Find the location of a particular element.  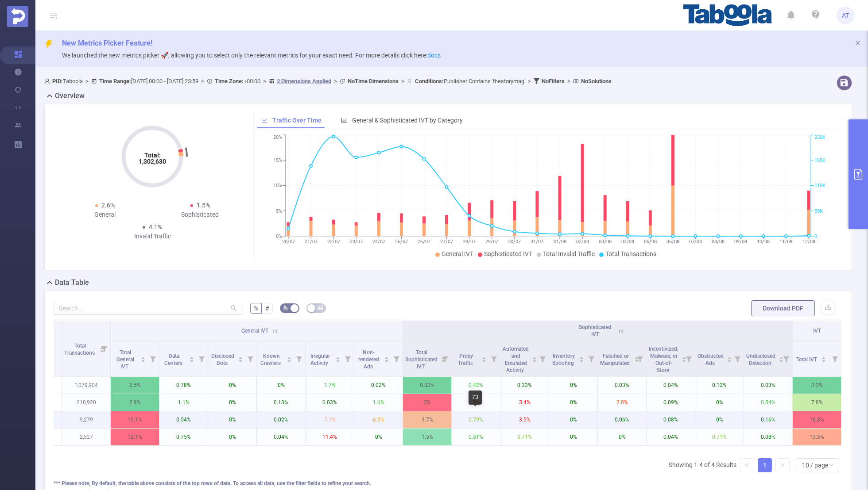

p: 1.1% is located at coordinates (184, 402).